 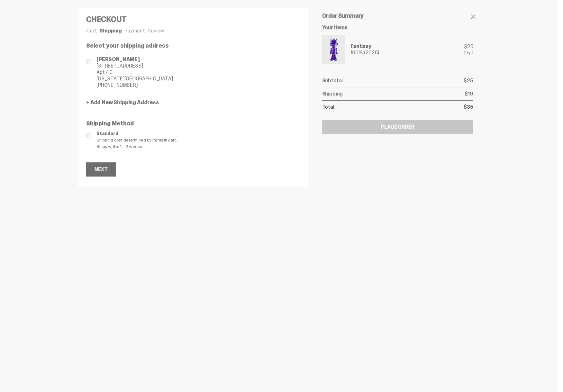 I want to click on p: Subtotal, so click(x=332, y=81).